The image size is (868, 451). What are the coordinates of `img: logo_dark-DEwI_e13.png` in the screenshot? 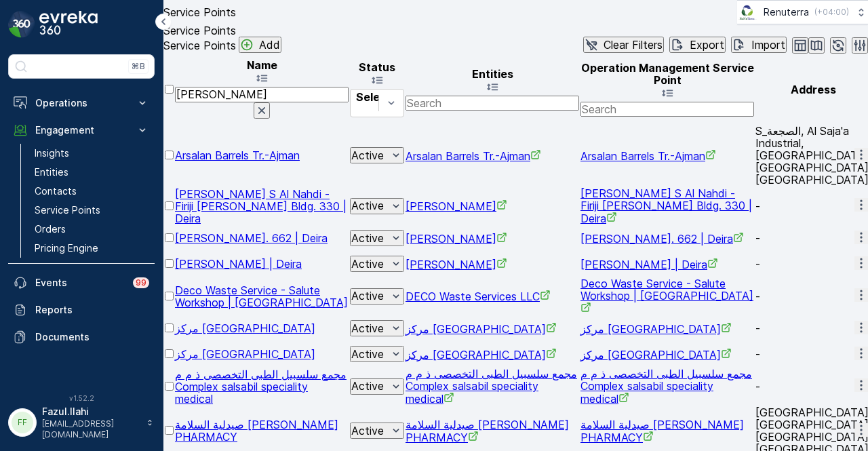 It's located at (68, 24).